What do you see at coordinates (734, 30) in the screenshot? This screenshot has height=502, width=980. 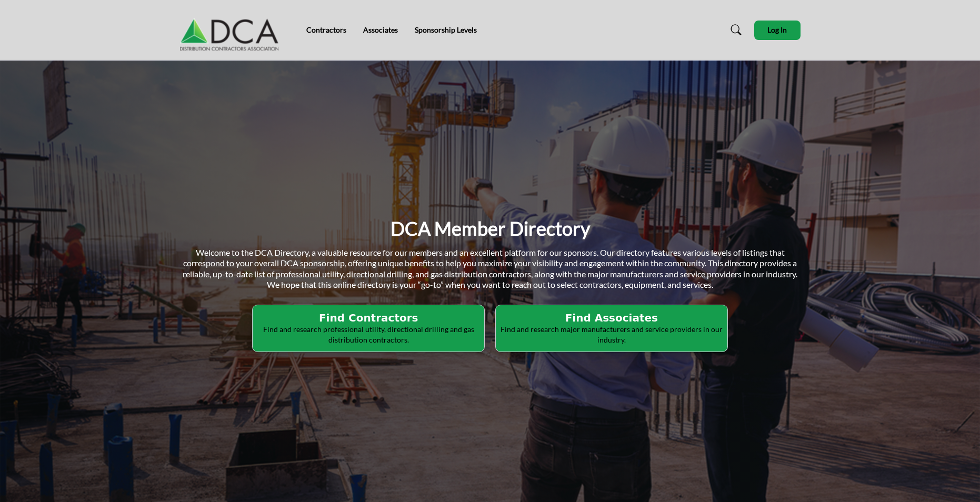 I see `a: Search` at bounding box center [734, 30].